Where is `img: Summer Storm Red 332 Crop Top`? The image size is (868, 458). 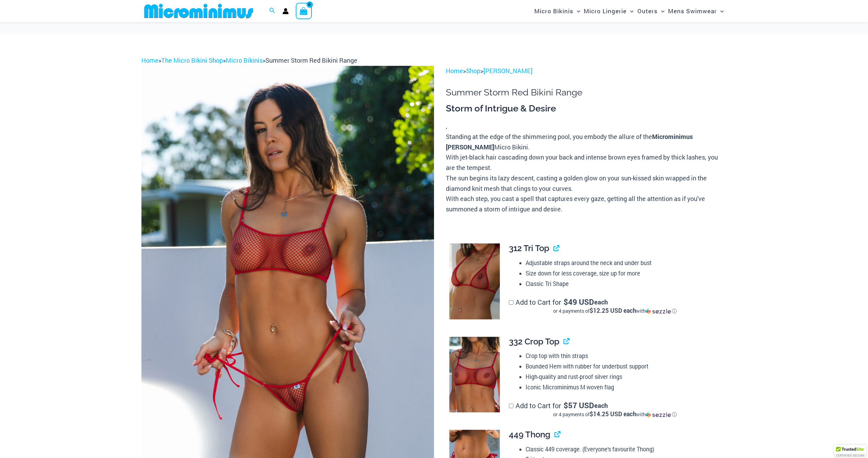
img: Summer Storm Red 332 Crop Top is located at coordinates (475, 374).